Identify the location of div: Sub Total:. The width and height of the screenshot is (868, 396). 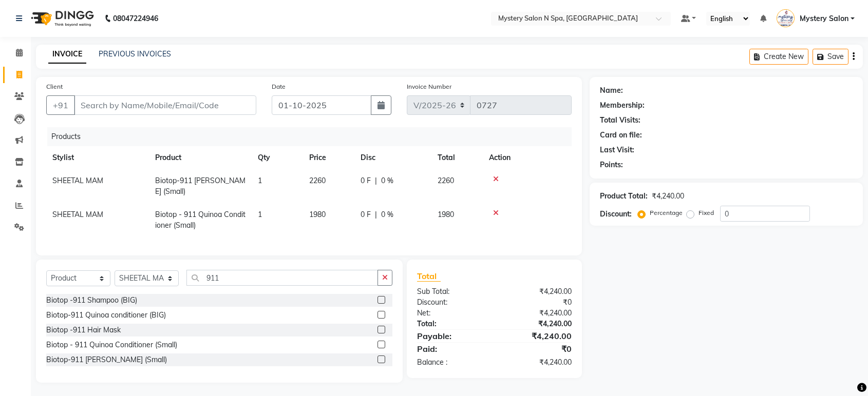
(452, 291).